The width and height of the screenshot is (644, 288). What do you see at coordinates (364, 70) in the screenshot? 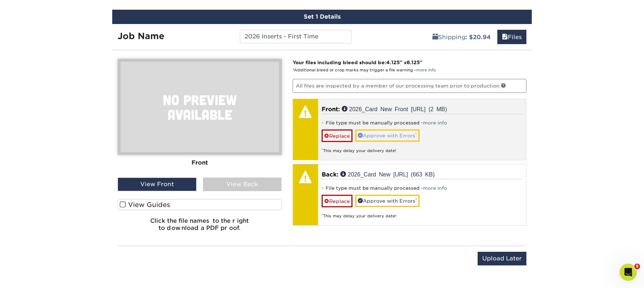
I see `small: *Additional bleed or crop marks may trigger a file warning –` at bounding box center [364, 70].